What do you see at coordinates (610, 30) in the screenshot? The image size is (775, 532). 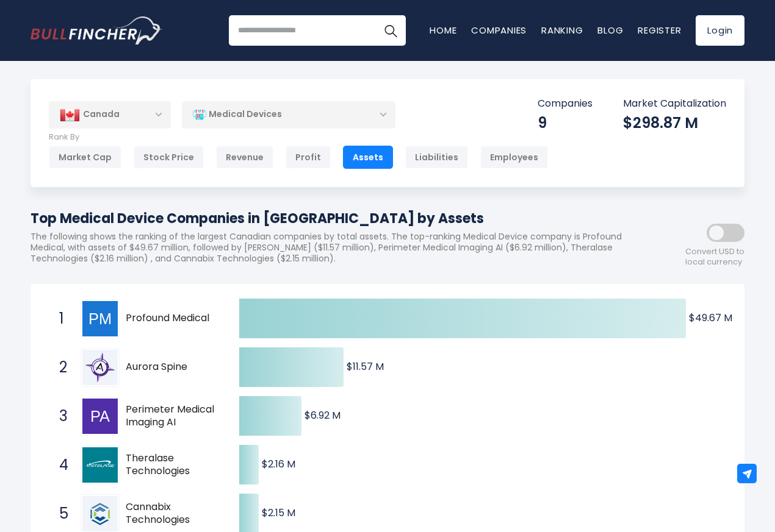 I see `a: Blog` at bounding box center [610, 30].